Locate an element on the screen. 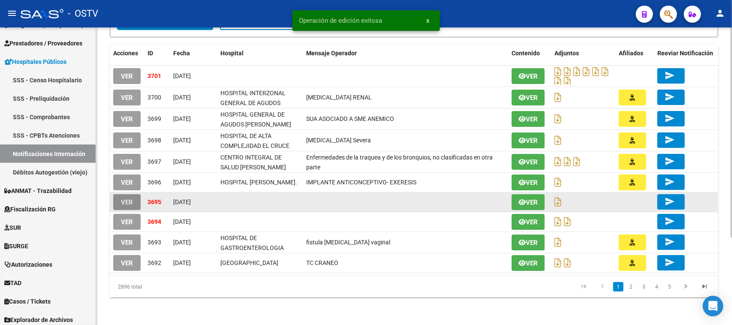  datatable-header-cell: Fecha is located at coordinates (193, 53).